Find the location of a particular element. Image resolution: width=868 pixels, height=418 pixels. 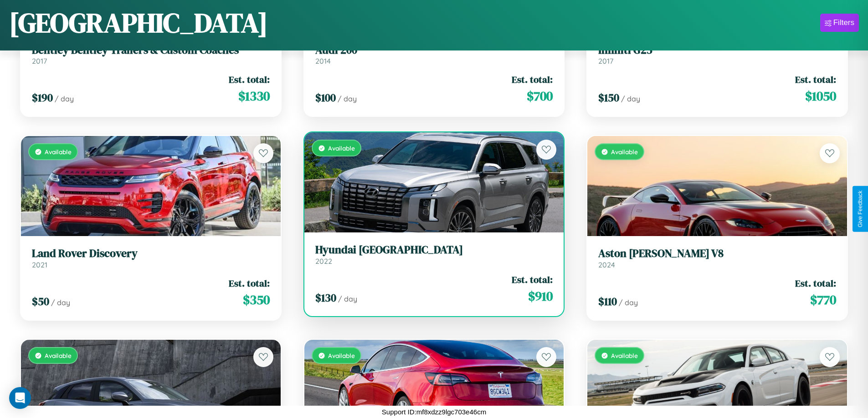

span: $ 100 is located at coordinates (326, 98).